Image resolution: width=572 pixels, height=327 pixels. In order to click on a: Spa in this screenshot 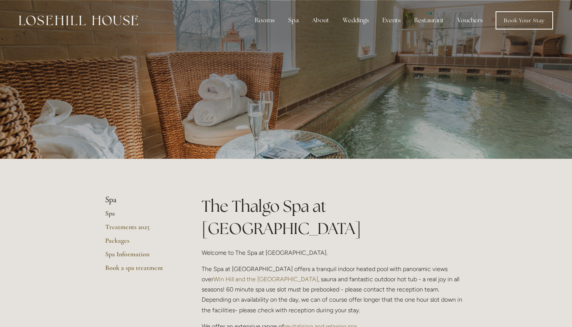, I will do `click(141, 216)`.